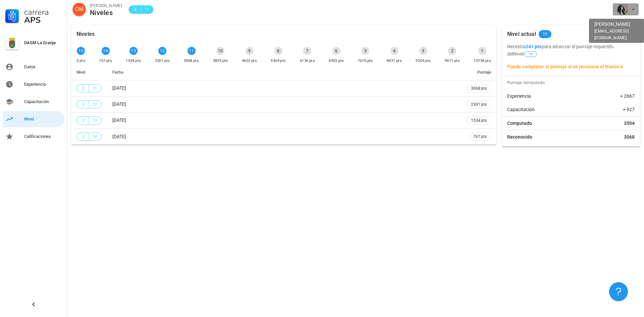 Image resolution: width=644 pixels, height=317 pixels. Describe the element at coordinates (628, 109) in the screenshot. I see `span: + 927` at that location.